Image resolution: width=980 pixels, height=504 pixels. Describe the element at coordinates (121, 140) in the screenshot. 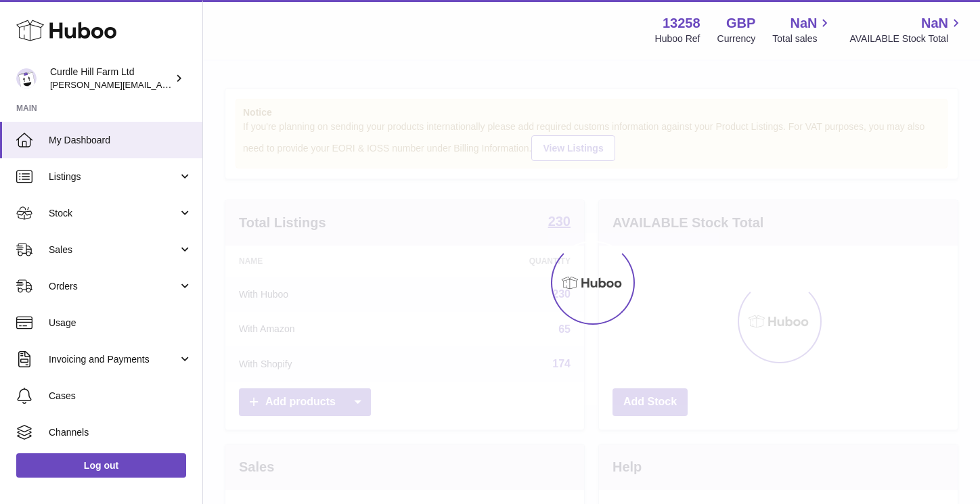

I see `span: My Dashboard` at that location.